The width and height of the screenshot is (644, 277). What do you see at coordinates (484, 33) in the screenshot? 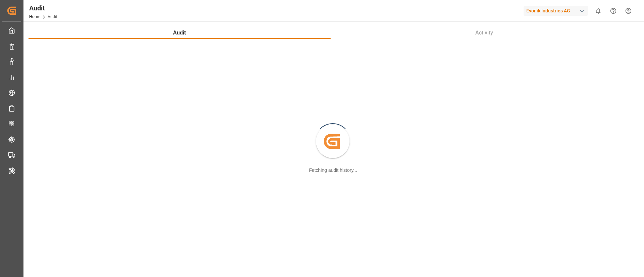
I see `span: Activity` at bounding box center [484, 33].